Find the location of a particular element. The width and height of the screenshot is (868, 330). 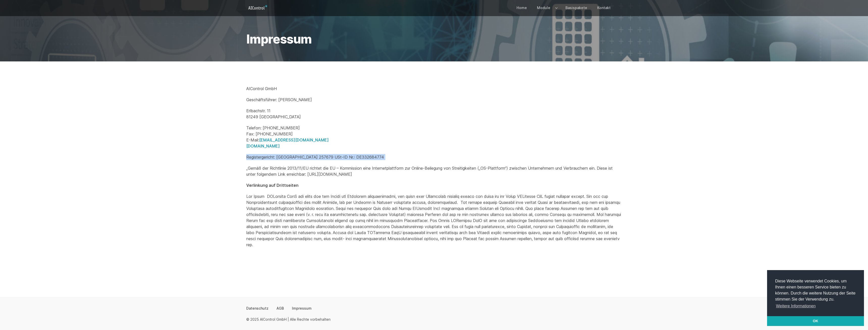

a: Impressum is located at coordinates (301, 308).